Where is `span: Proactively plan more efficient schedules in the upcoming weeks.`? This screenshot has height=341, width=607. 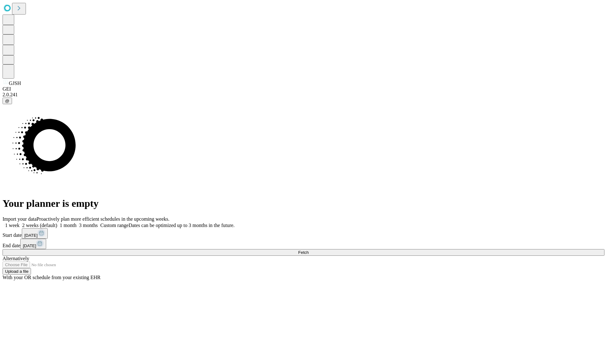
span: Proactively plan more efficient schedules in the upcoming weeks. is located at coordinates (103, 219).